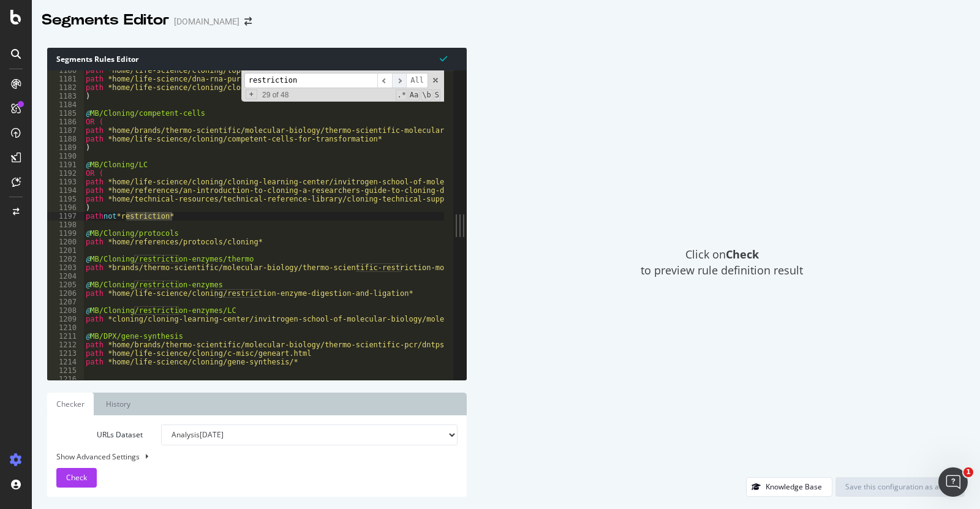  What do you see at coordinates (65, 207) in the screenshot?
I see `div: 1196` at bounding box center [65, 207].